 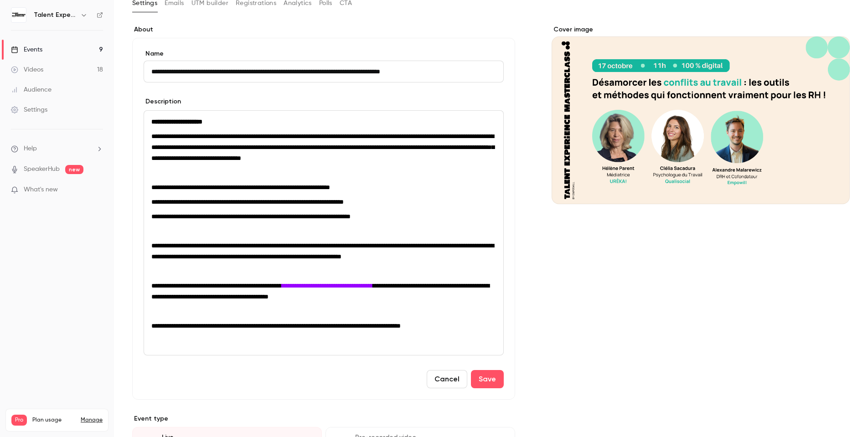 What do you see at coordinates (701, 115) in the screenshot?
I see `section: Cover image` at bounding box center [701, 115].